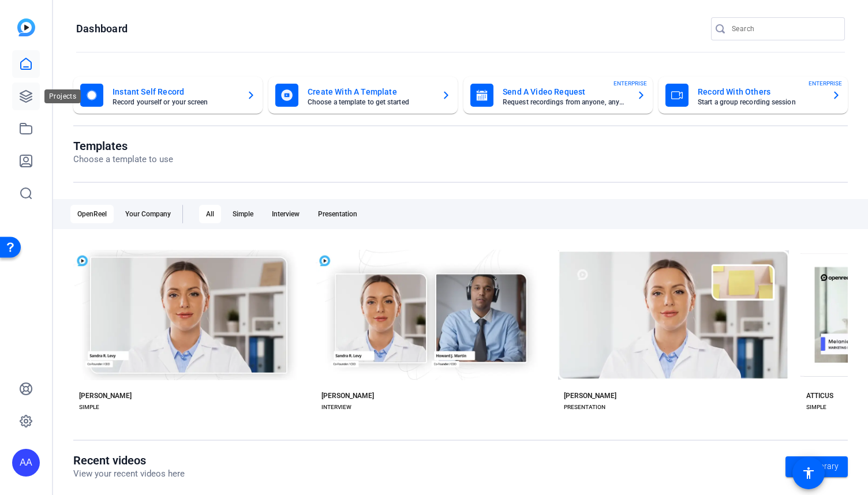  What do you see at coordinates (370, 92) in the screenshot?
I see `mat-card-title: Create With A Template` at bounding box center [370, 92].